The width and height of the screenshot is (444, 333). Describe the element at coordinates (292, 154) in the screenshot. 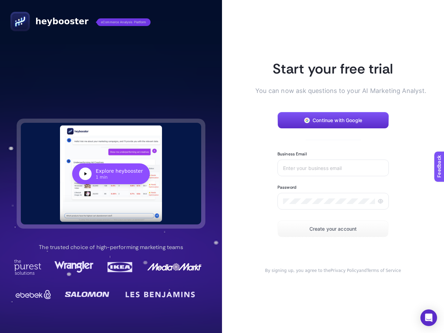

I see `label: Business Email` at that location.